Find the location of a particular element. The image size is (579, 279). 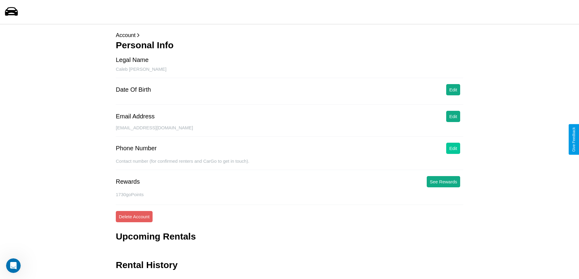

h3: Personal Info is located at coordinates (289, 45).